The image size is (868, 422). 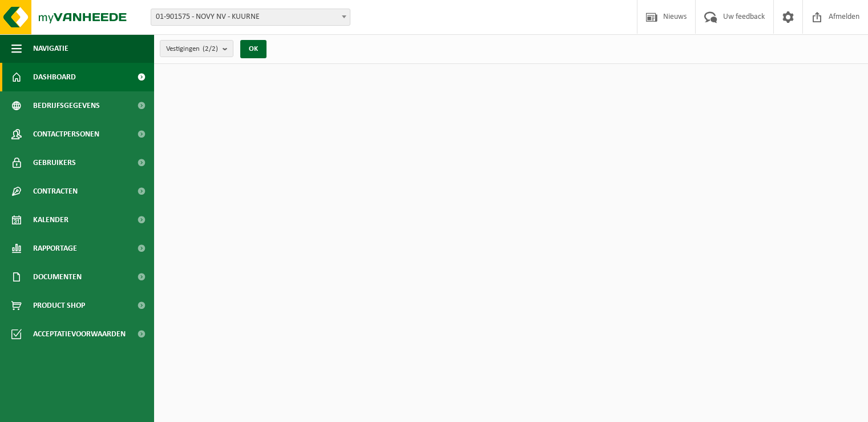 What do you see at coordinates (192, 49) in the screenshot?
I see `span: Vestigingen` at bounding box center [192, 49].